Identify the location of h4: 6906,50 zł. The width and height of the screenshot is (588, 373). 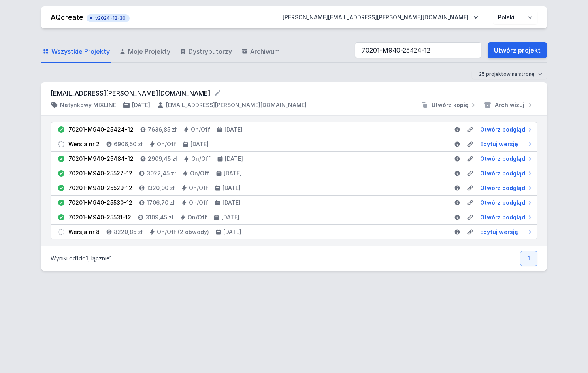
(128, 144).